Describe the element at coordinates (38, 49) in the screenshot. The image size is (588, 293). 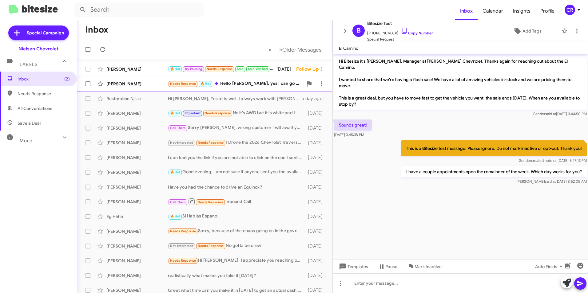
I see `div: Nielsen Chevrolet` at that location.